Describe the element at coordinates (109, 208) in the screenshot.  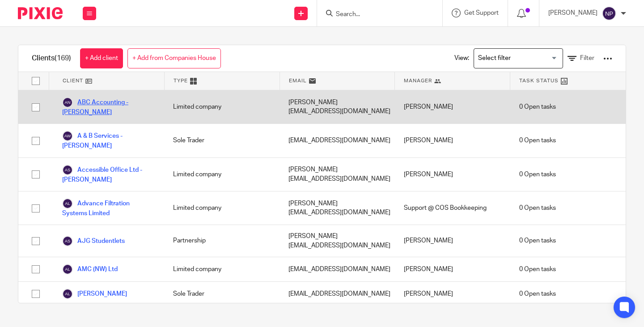
I see `a: Advance Filtration Systems Limited` at that location.